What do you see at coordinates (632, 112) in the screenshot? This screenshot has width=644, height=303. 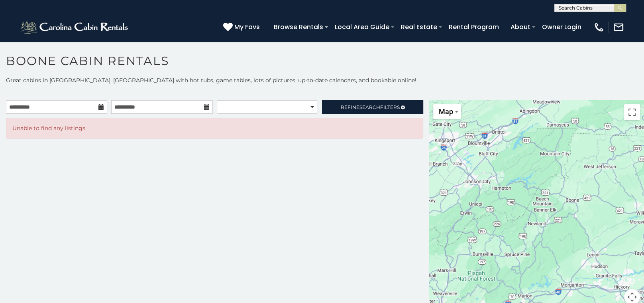 I see `button: Toggle fullscreen view` at bounding box center [632, 112].